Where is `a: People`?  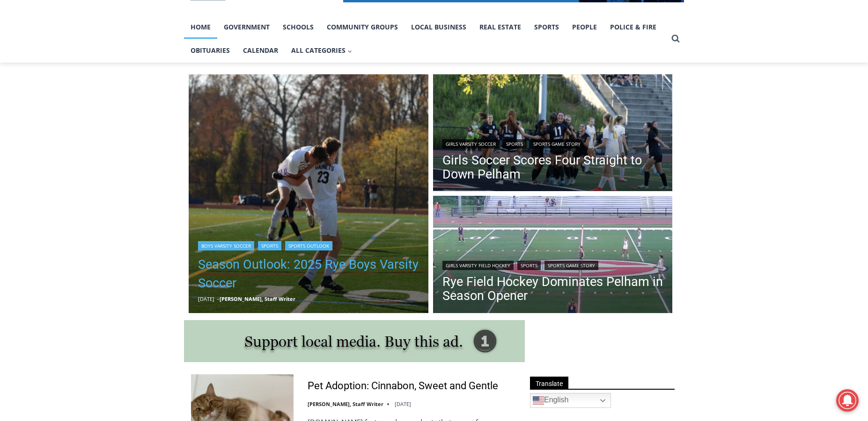
a: People is located at coordinates (584, 27).